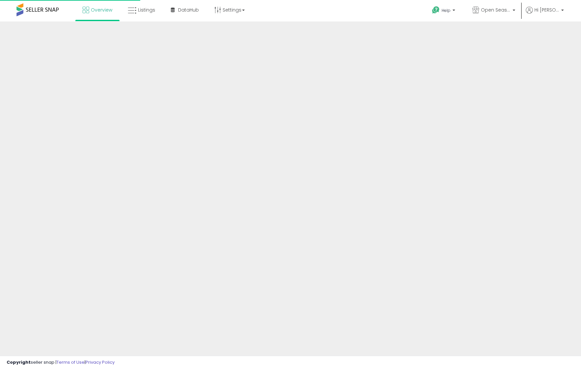 The height and width of the screenshot is (369, 581). Describe the element at coordinates (495, 10) in the screenshot. I see `span: Open Seasons` at that location.